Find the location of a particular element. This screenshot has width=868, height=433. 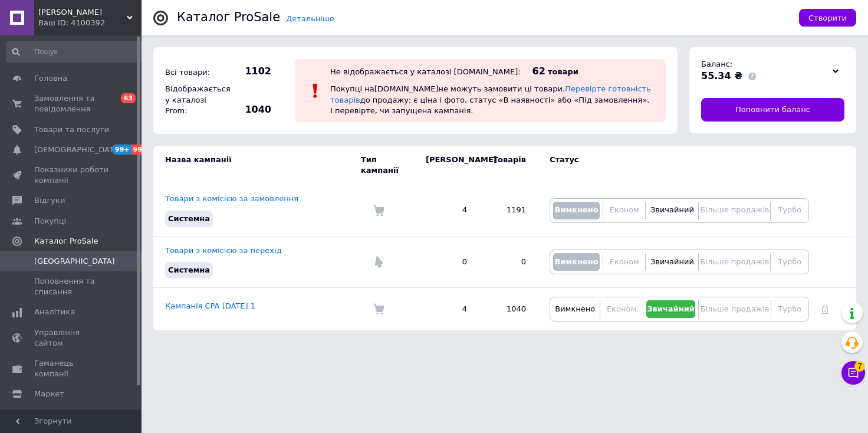

span: 55.34 ₴ is located at coordinates (722, 75).